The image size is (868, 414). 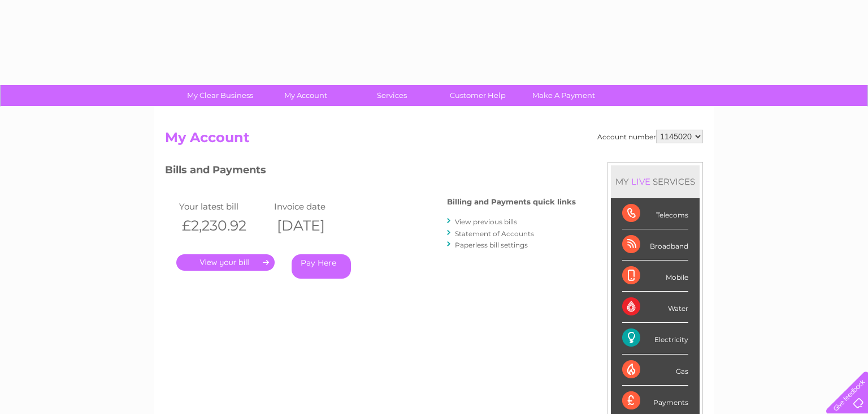 I want to click on td: Your latest bill, so click(x=224, y=206).